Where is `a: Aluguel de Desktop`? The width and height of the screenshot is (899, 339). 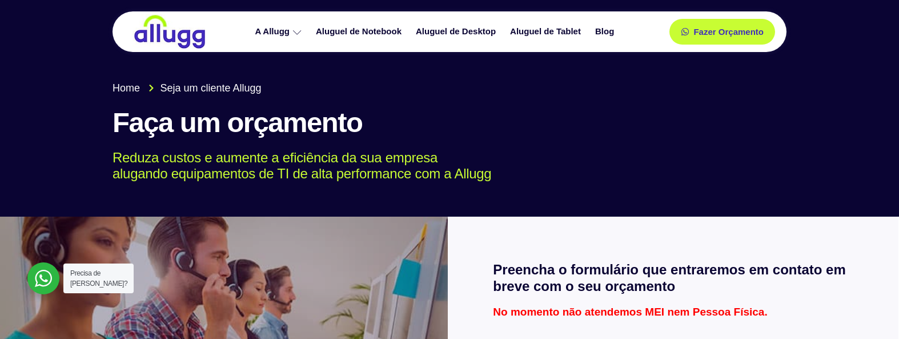
a: Aluguel de Desktop is located at coordinates (457, 31).